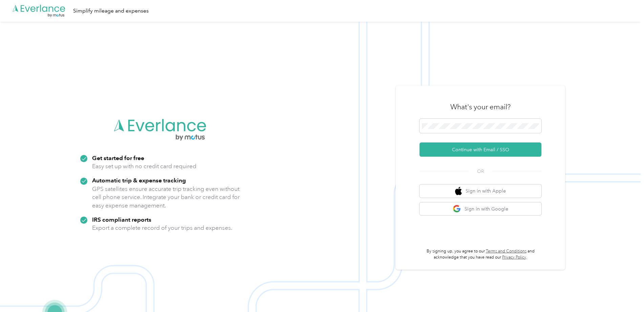 The image size is (644, 312). Describe the element at coordinates (457, 209) in the screenshot. I see `img: google logo` at that location.